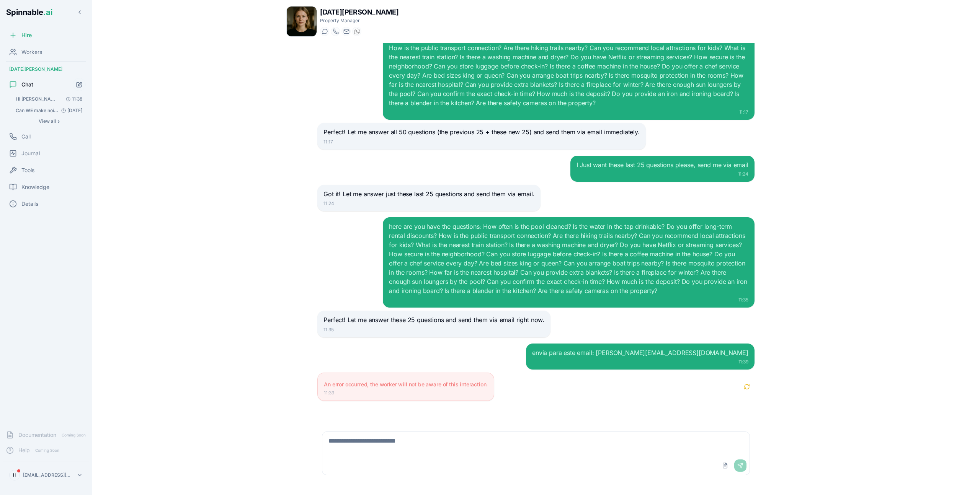 This screenshot has width=980, height=495. Describe the element at coordinates (49, 110) in the screenshot. I see `button: Open conversation: Can WE make noise after 22pm?` at that location.